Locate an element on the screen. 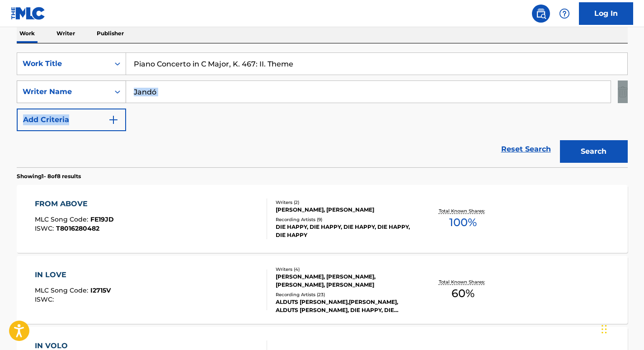 This screenshot has height=350, width=644. img: help is located at coordinates (564, 14).